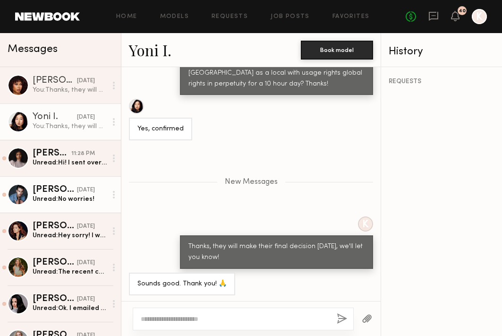 The width and height of the screenshot is (502, 336). Describe the element at coordinates (33, 49) in the screenshot. I see `span: Messages` at that location.